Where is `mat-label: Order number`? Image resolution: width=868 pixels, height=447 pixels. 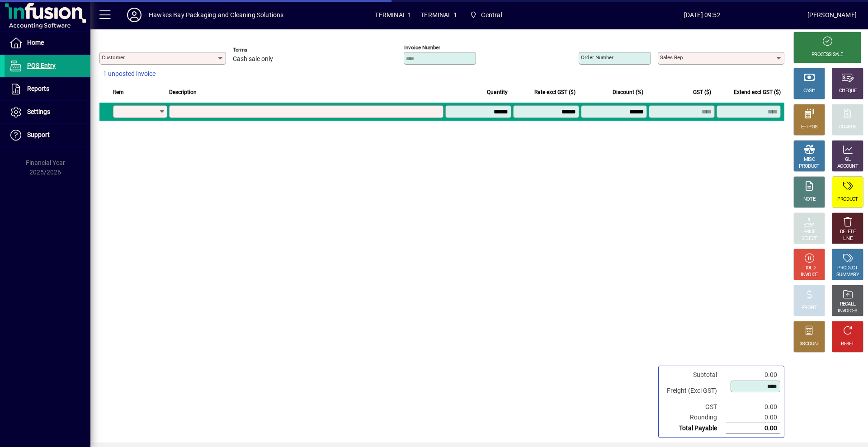
mat-label: Order number is located at coordinates (597, 57).